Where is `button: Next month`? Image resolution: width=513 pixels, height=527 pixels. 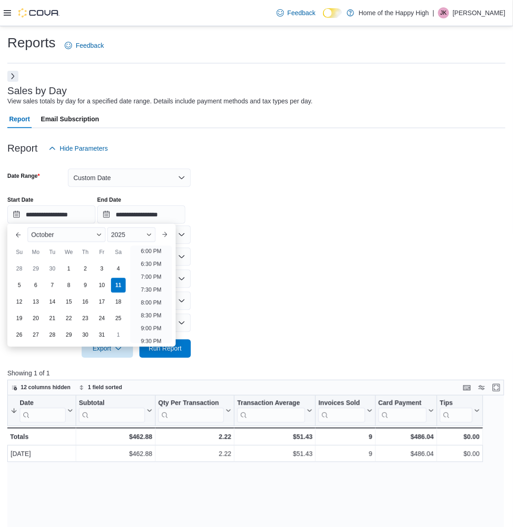 button: Next month is located at coordinates (165, 235).